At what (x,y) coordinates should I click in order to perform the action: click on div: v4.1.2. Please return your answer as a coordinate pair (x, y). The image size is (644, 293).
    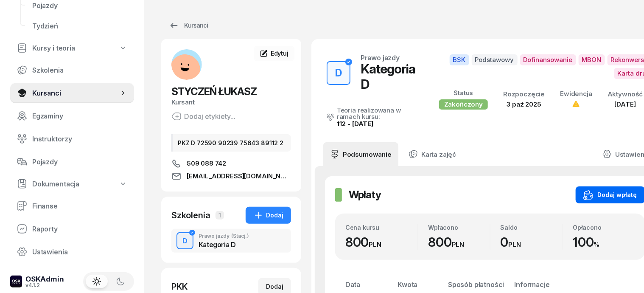
    Looking at the image, I should click on (44, 285).